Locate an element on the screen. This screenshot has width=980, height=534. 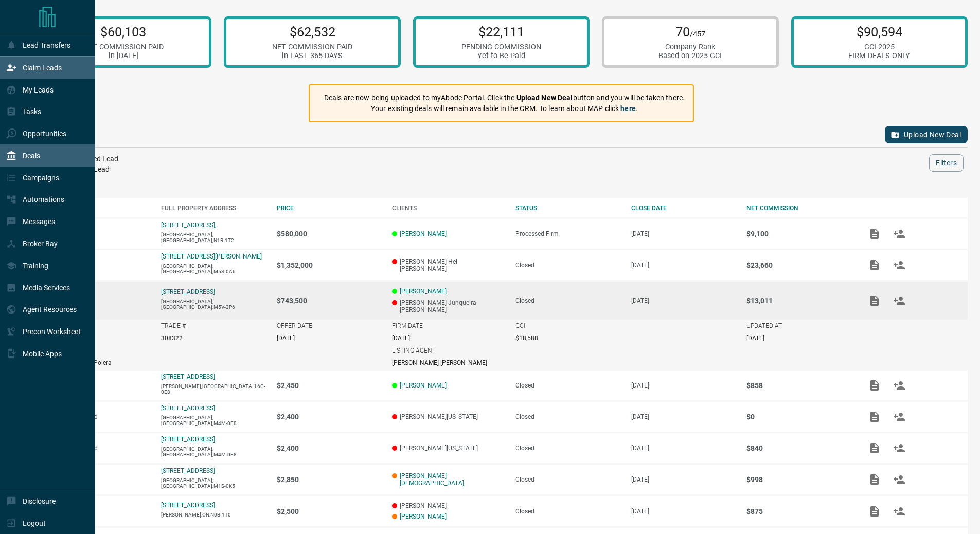
p: $840 is located at coordinates (799, 448).